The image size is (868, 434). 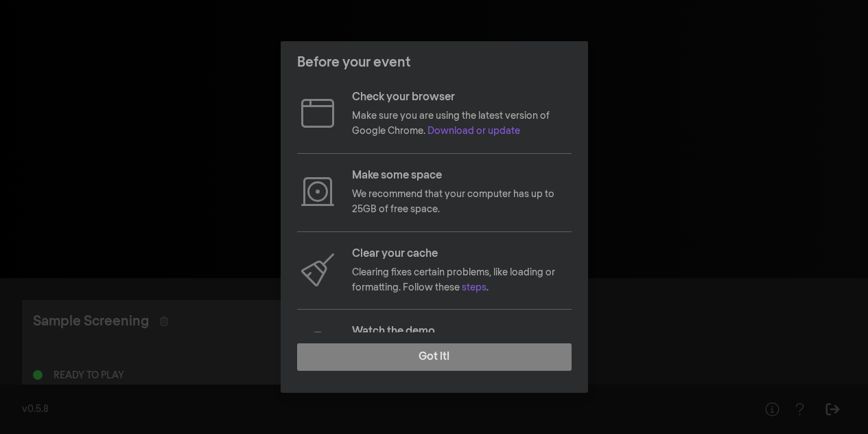 What do you see at coordinates (474, 131) in the screenshot?
I see `a: Download or update` at bounding box center [474, 131].